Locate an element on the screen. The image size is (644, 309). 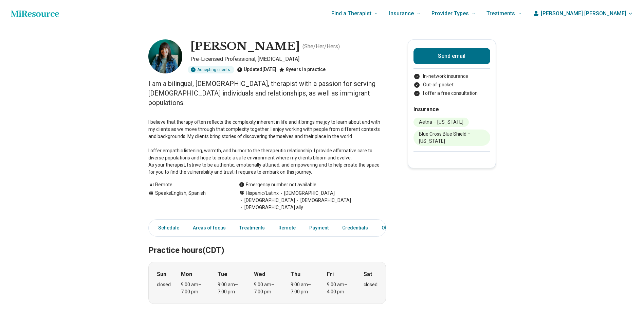
div: 8 years in practice is located at coordinates (302, 70).